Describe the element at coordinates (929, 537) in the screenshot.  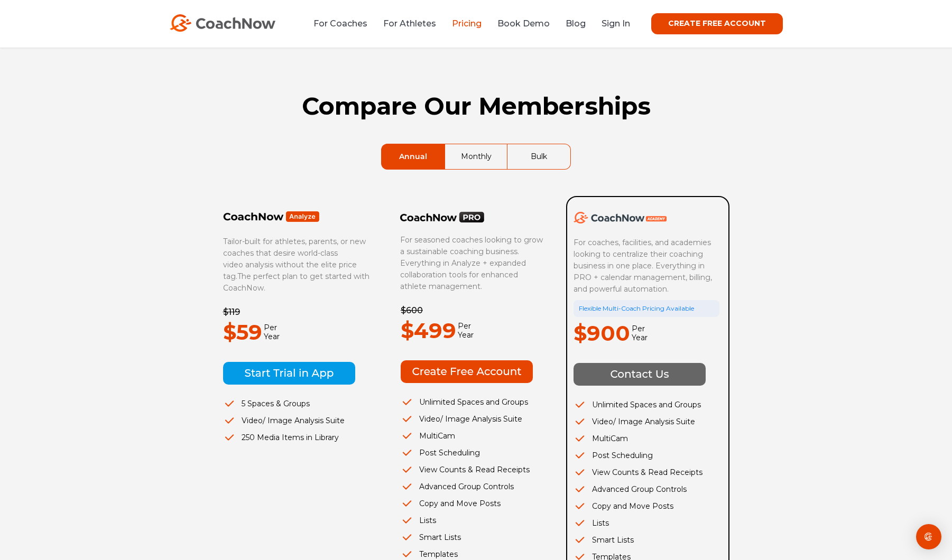
I see `div: Open Intercom Messenger` at that location.